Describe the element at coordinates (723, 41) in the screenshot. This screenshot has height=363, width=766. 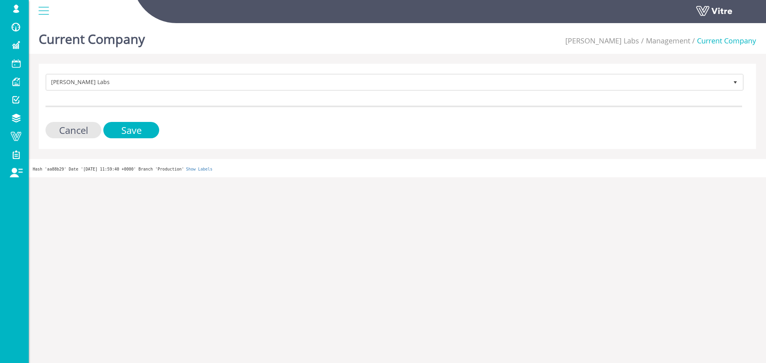
I see `li: Current Company` at that location.